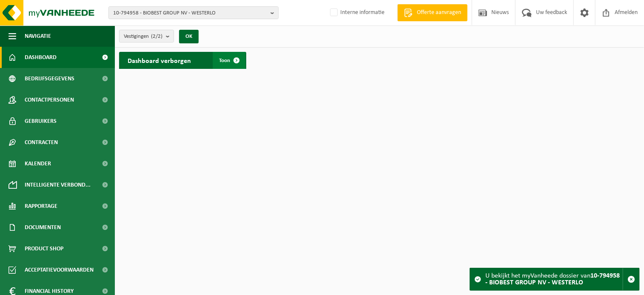 Image resolution: width=644 pixels, height=295 pixels. Describe the element at coordinates (554, 279) in the screenshot. I see `div: U bekijkt het myVanheede dossier van` at that location.